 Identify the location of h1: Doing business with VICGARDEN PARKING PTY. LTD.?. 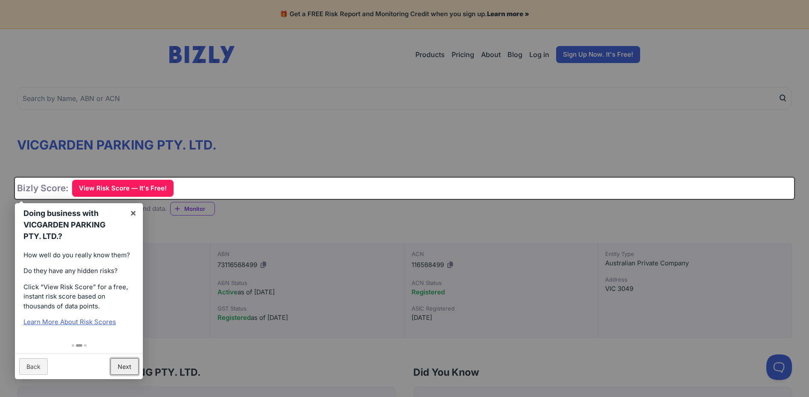
(73, 225).